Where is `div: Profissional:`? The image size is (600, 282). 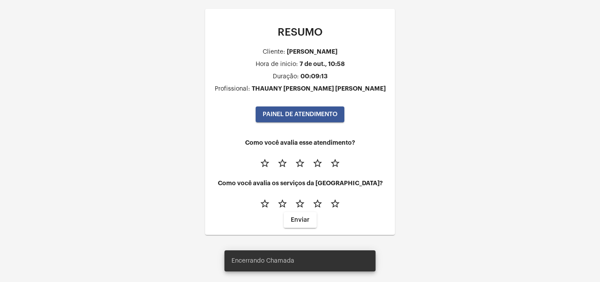
div: Profissional: is located at coordinates (232, 89).